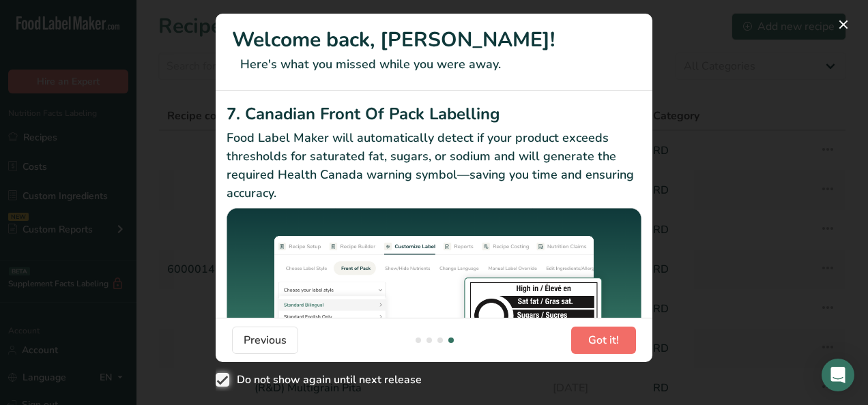 The width and height of the screenshot is (868, 405). I want to click on span: Previous, so click(265, 341).